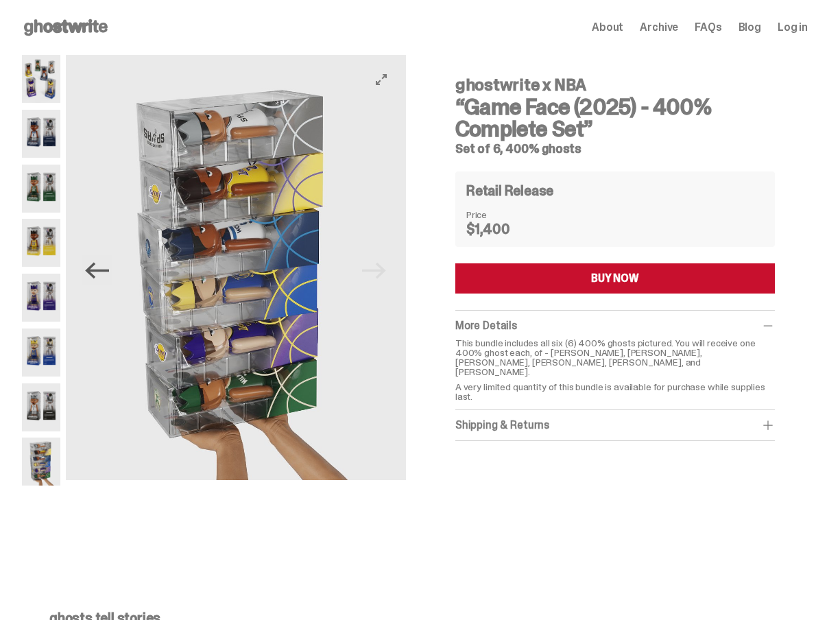 Image resolution: width=840 pixels, height=620 pixels. I want to click on img: NBA-400-HG-Steph.png, so click(41, 352).